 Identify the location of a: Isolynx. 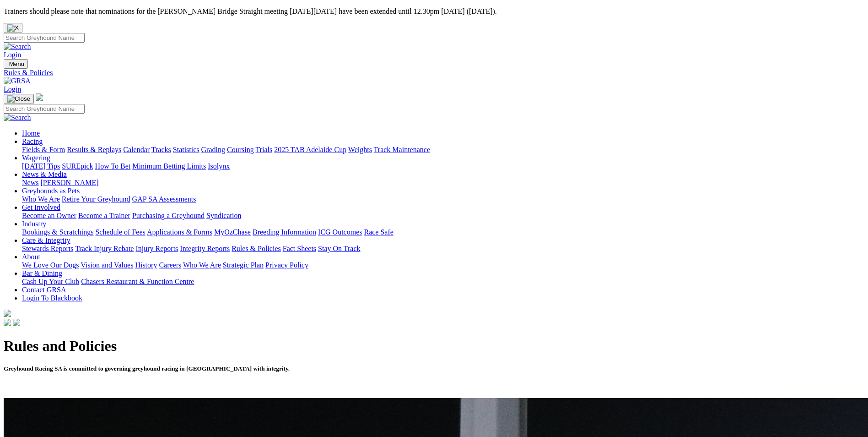
(219, 166).